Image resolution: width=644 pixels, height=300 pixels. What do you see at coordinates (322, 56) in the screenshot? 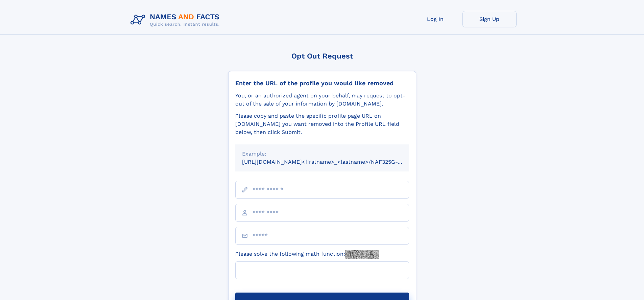
I see `div: Opt Out Request` at bounding box center [322, 56].